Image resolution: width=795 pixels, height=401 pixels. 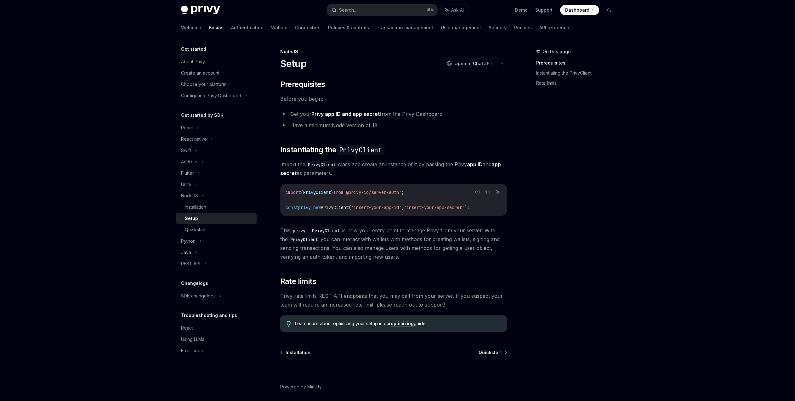 I want to click on div: Java, so click(x=186, y=253).